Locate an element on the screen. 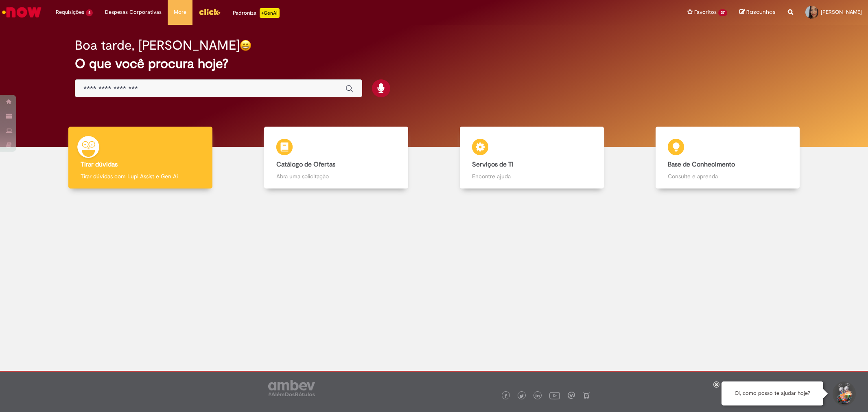  span: Requisições is located at coordinates (70, 12).